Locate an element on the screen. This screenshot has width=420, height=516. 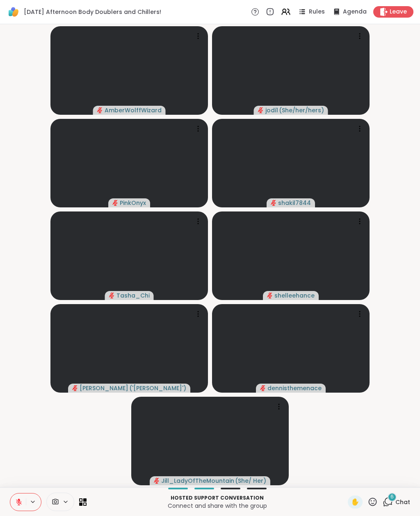
span: Tasha_Chi is located at coordinates (133, 296).